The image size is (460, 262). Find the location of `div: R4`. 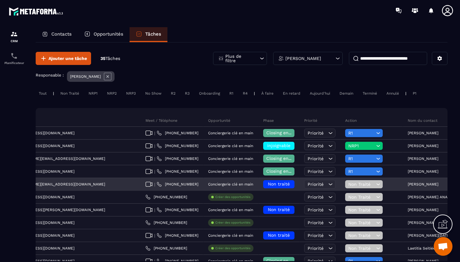

div: R4 is located at coordinates (245, 93).